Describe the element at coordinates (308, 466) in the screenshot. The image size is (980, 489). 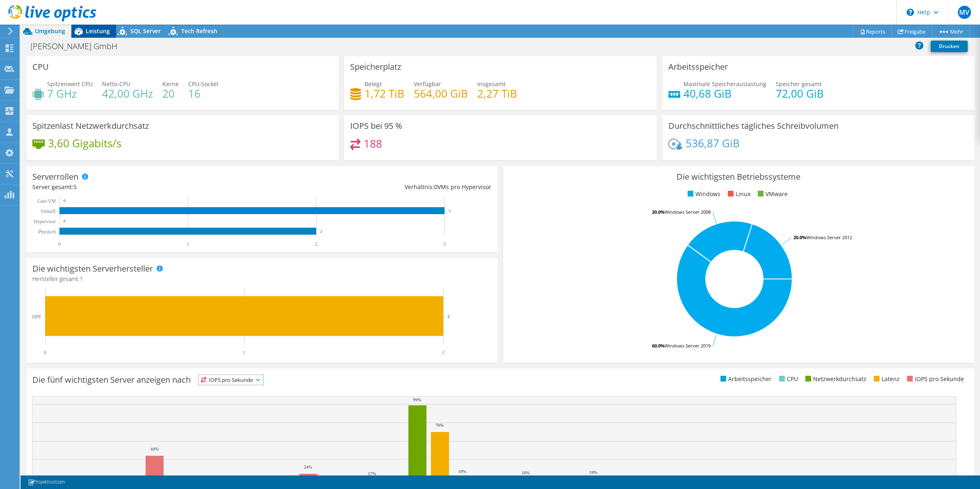
I see `text: 24%` at that location.